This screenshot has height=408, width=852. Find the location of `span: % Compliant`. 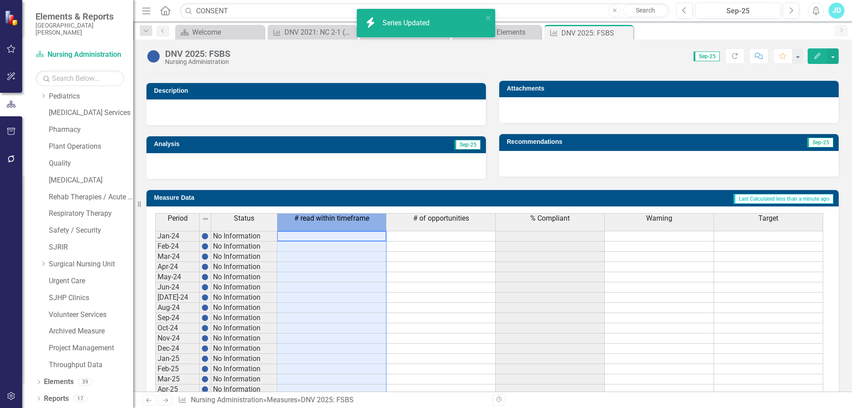

span: % Compliant is located at coordinates (550, 218).